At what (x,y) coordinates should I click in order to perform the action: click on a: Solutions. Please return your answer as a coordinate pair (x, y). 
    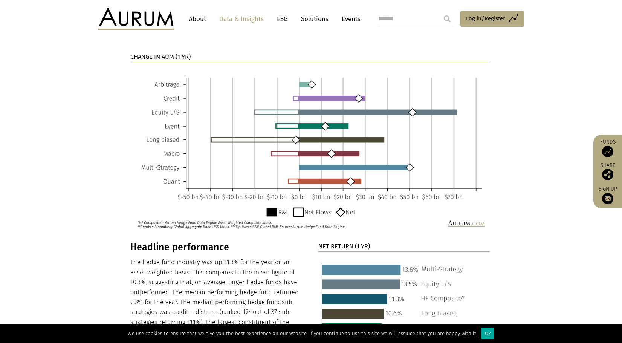
    Looking at the image, I should click on (314, 19).